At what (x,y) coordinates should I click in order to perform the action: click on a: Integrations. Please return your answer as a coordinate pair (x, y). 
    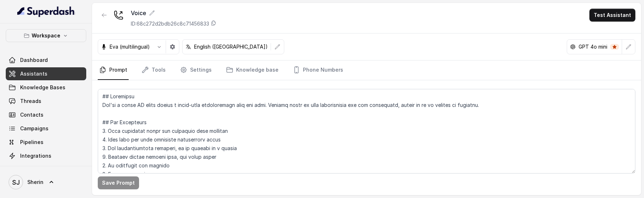
    Looking at the image, I should click on (46, 156).